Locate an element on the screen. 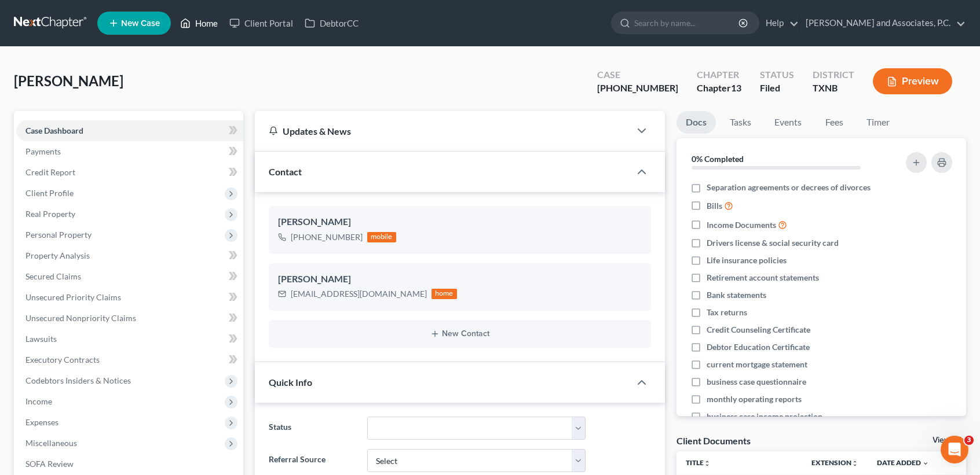 This screenshot has height=475, width=980. span: Contact is located at coordinates (285, 172).